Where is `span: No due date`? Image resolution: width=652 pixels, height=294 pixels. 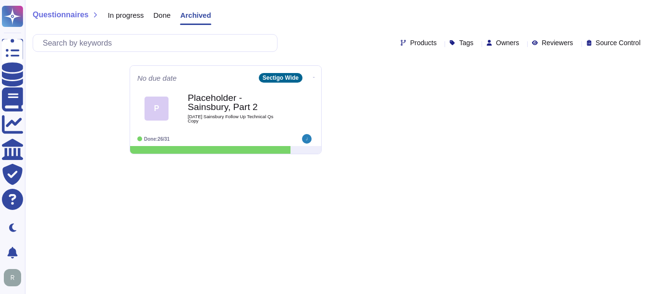
span: No due date is located at coordinates (157, 78).